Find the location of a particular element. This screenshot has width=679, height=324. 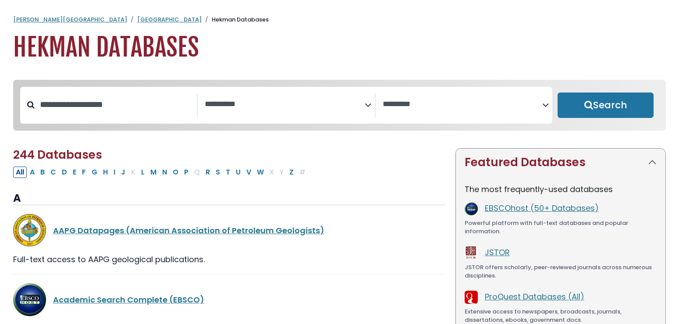

button: Filter Results I is located at coordinates (114, 172).